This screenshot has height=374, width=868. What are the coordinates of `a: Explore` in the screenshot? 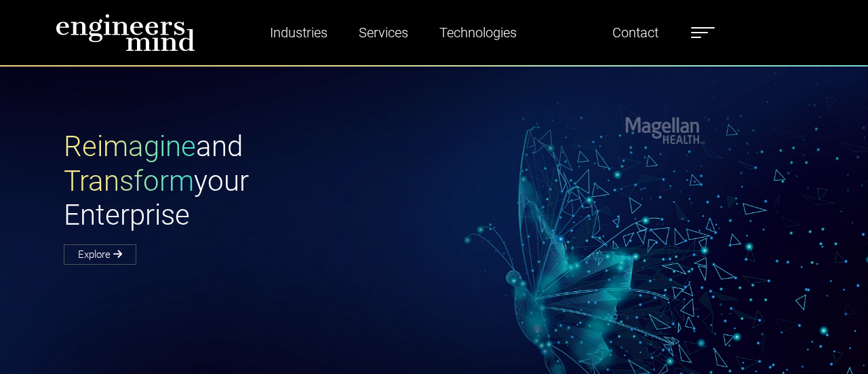 It's located at (99, 254).